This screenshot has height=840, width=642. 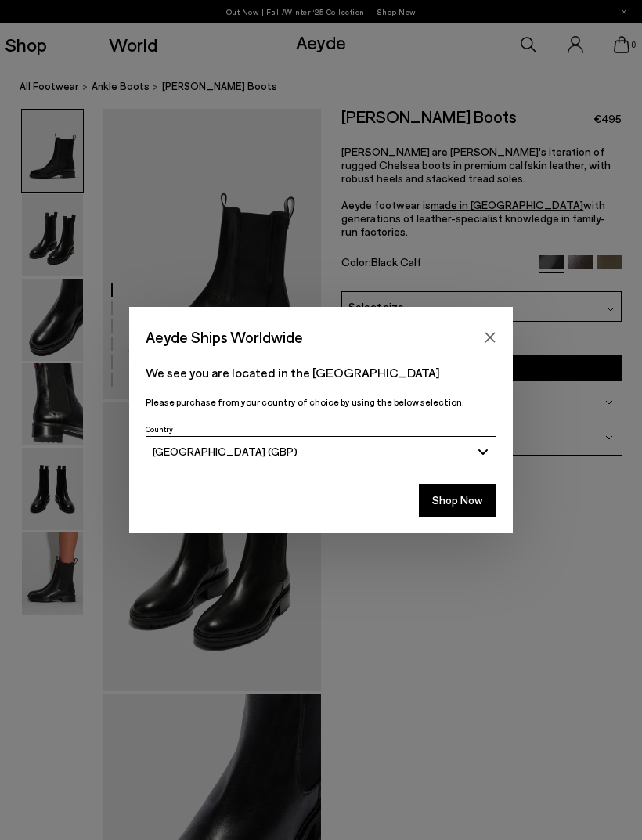 What do you see at coordinates (159, 429) in the screenshot?
I see `span: Country` at bounding box center [159, 429].